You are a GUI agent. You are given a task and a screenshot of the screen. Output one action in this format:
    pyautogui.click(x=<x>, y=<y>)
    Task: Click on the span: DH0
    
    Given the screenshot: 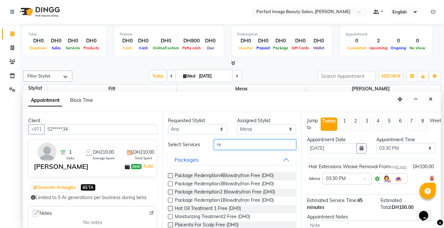 What is the action you would take?
    pyautogui.click(x=136, y=167)
    